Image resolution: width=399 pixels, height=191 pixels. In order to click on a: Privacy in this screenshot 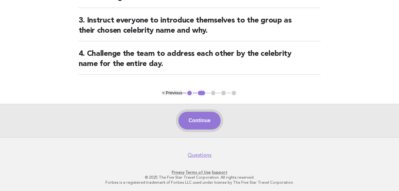, I will do `click(178, 172)`.